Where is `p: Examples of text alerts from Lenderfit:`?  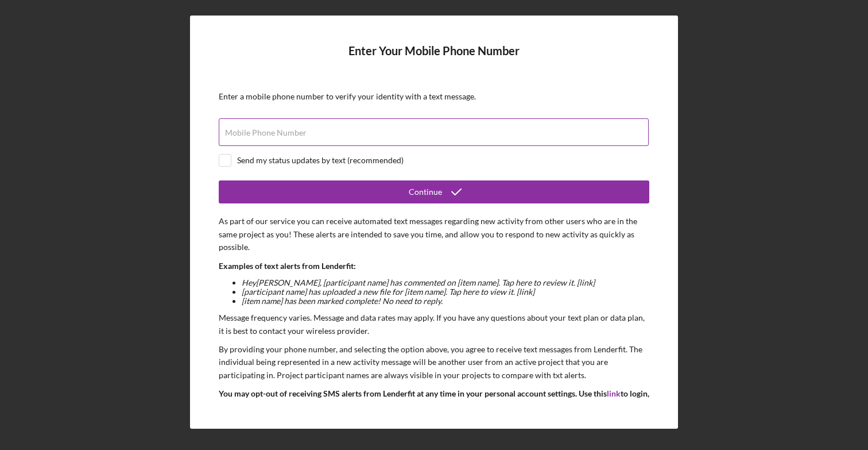
p: Examples of text alerts from Lenderfit: is located at coordinates (434, 266).